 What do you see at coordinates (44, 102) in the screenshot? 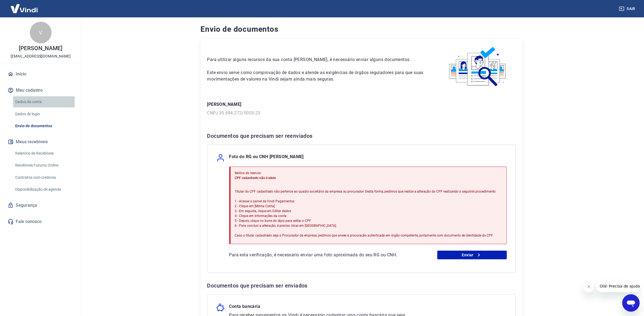
I see `a: Dados da conta` at bounding box center [44, 102].